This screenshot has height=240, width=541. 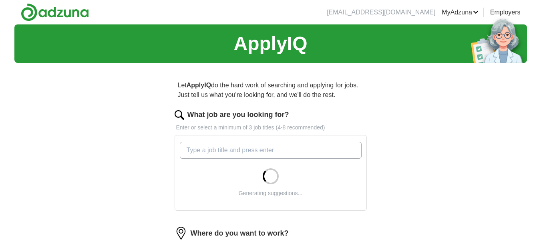 I want to click on div: Generating suggestions..., so click(x=271, y=193).